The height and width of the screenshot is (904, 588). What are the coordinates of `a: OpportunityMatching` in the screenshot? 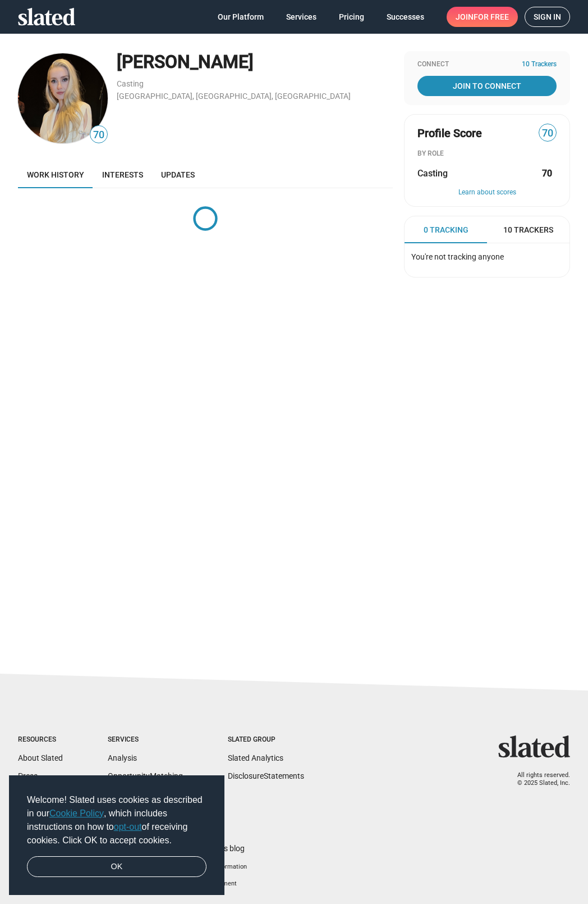 It's located at (146, 776).